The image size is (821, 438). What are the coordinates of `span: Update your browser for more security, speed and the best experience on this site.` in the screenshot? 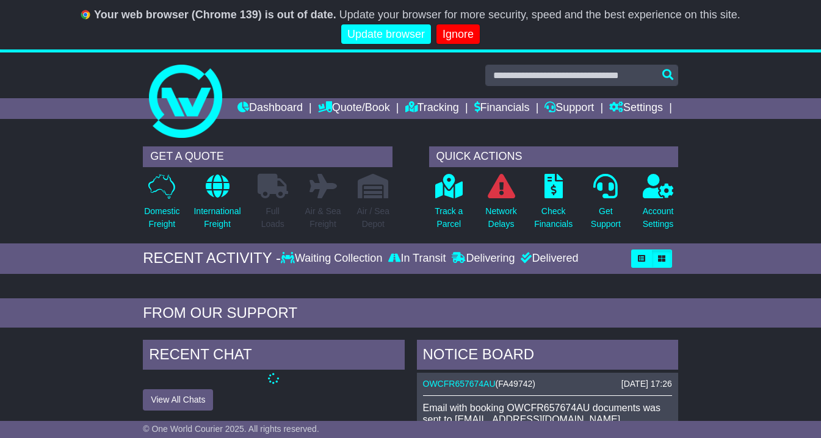 It's located at (539, 15).